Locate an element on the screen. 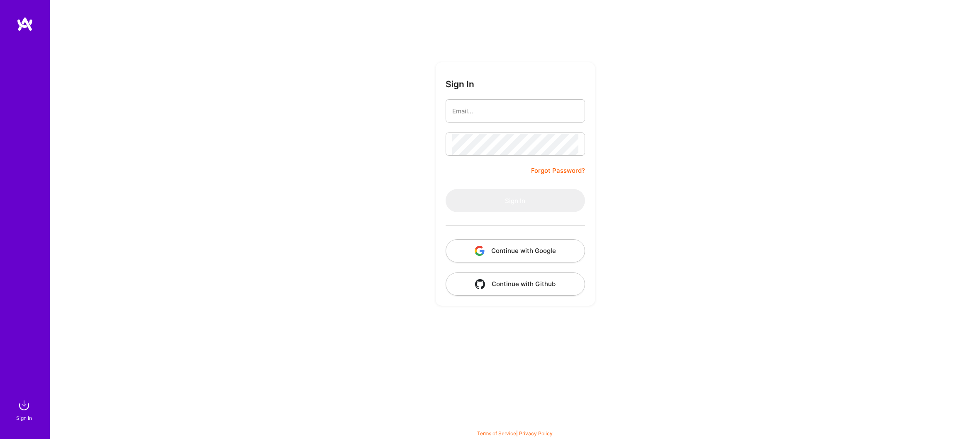 This screenshot has width=980, height=439. img: logo is located at coordinates (25, 24).